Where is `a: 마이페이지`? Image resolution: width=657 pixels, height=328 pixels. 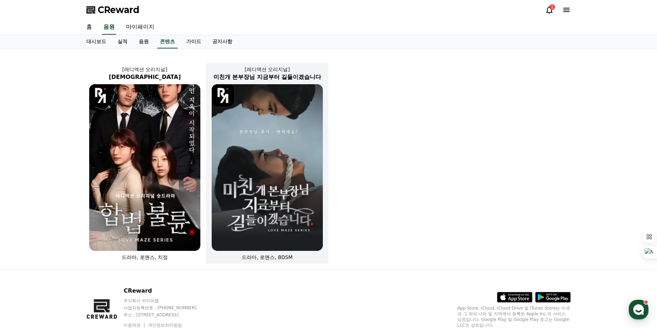 a: 마이페이지 is located at coordinates (140, 27).